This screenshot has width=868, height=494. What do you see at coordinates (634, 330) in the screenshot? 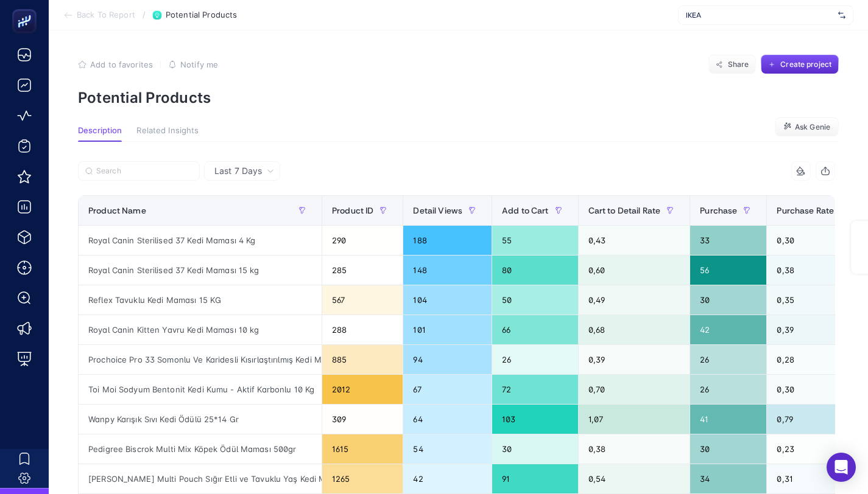
I see `div: 0,68` at bounding box center [634, 330].